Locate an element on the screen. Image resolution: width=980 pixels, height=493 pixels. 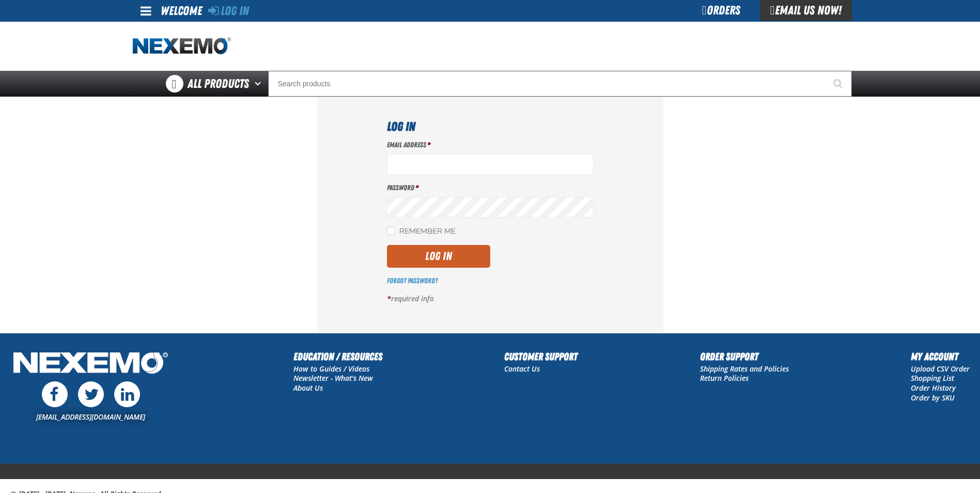
h1: Log In is located at coordinates (490, 126).